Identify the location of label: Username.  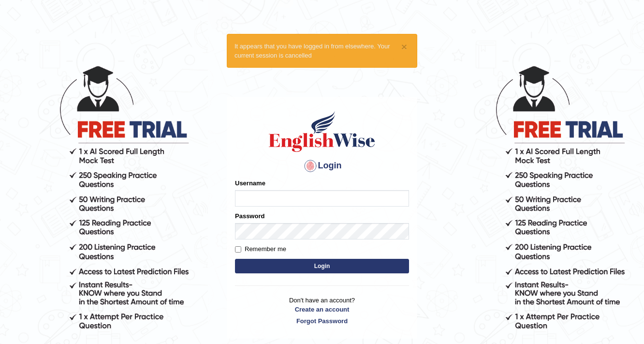
(250, 183).